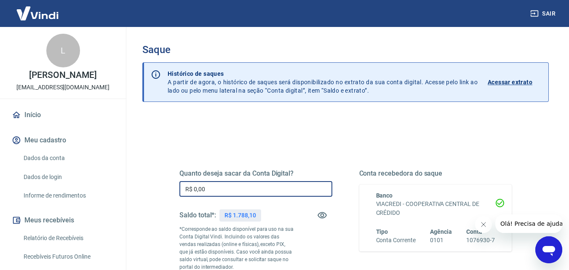  I want to click on button: Sair, so click(543, 13).